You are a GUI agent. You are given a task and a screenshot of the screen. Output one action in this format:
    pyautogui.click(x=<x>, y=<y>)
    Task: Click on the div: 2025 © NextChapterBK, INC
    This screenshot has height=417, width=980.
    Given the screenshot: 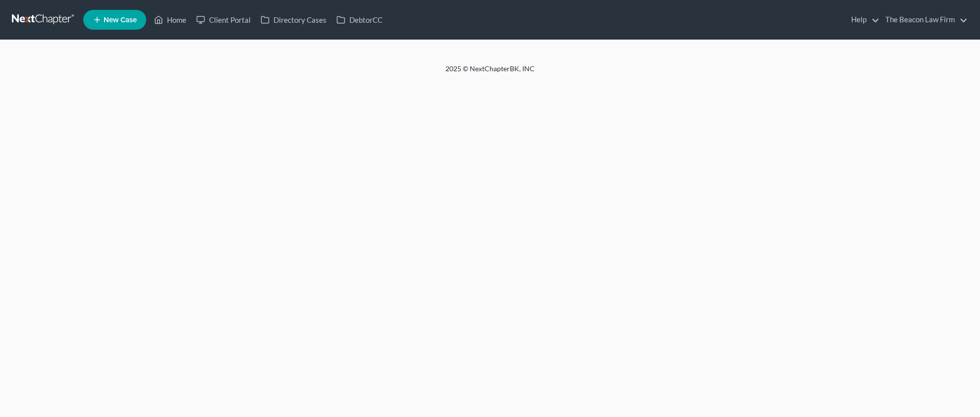 What is the action you would take?
    pyautogui.click(x=490, y=72)
    